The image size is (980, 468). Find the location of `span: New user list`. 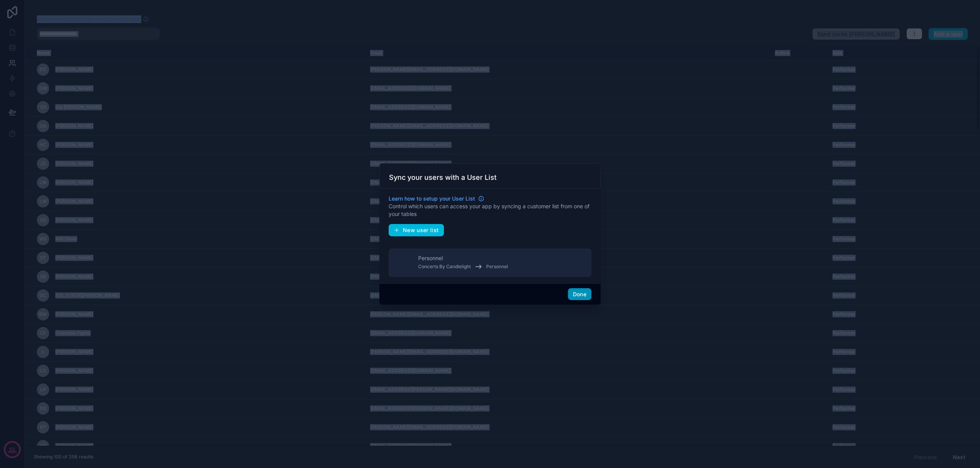

span: New user list is located at coordinates (421, 230).